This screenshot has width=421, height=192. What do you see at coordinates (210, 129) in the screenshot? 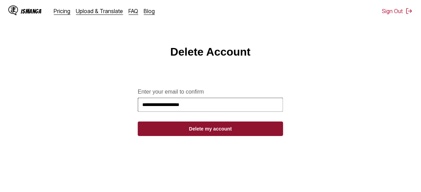
I see `button: Delete my account` at bounding box center [210, 129].